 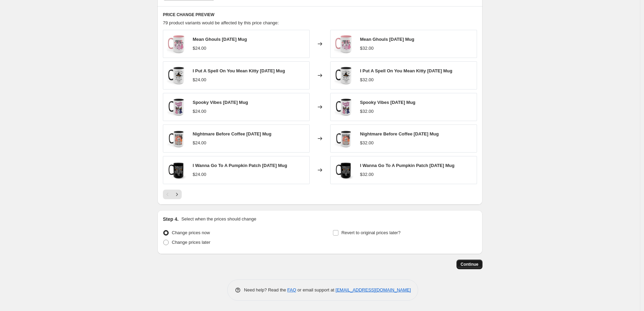 I want to click on span: 79 product variants would be affected by this price change:, so click(x=221, y=23).